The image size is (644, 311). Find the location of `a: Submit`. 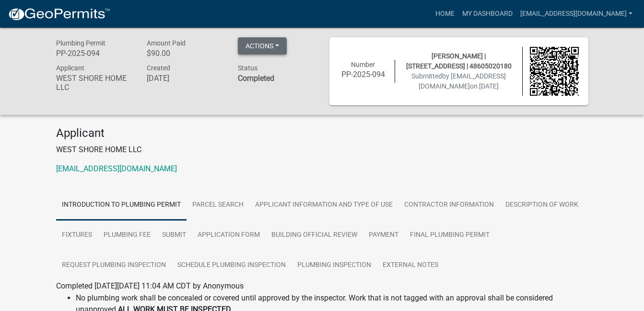

a: Submit is located at coordinates (174, 236).